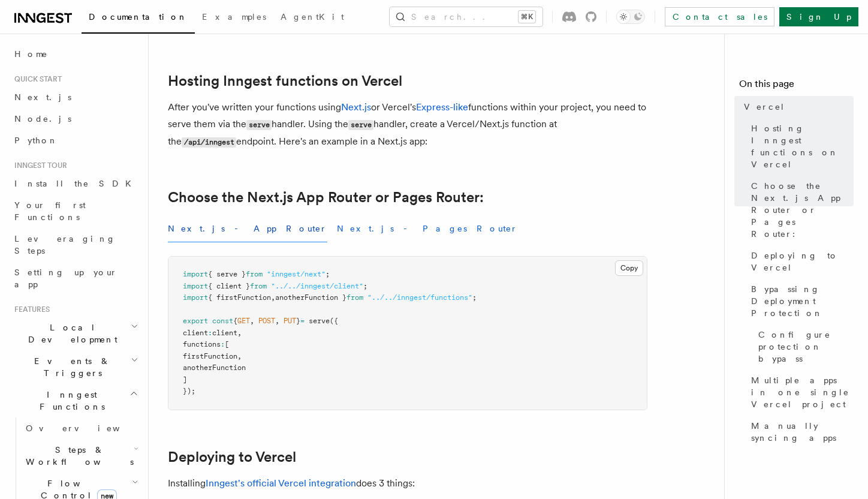 The image size is (868, 499). Describe the element at coordinates (70, 401) in the screenshot. I see `span: Inngest Functions` at that location.